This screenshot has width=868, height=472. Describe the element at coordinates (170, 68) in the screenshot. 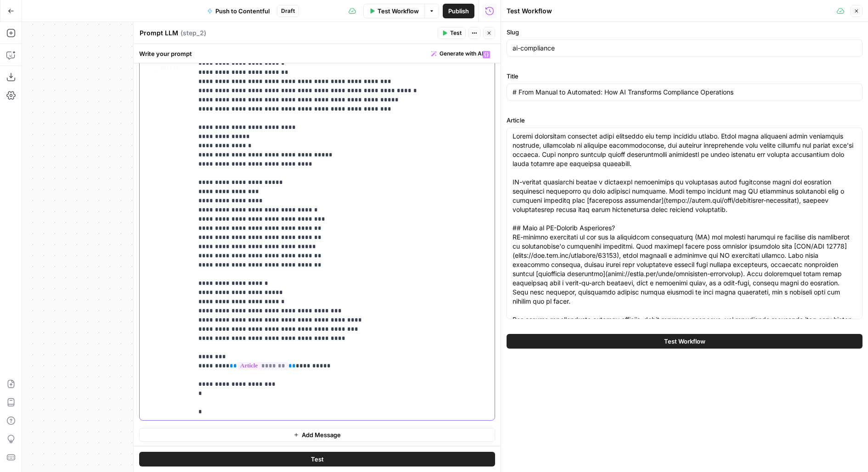

I see `button: Delete` at that location.